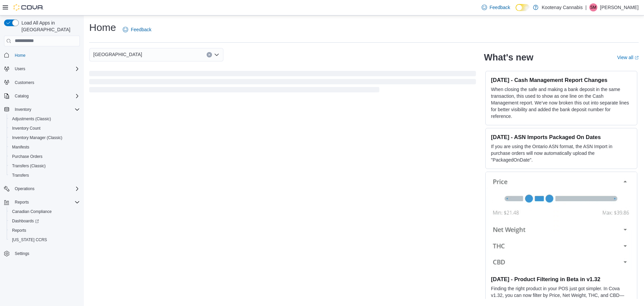 This screenshot has width=644, height=306. Describe the element at coordinates (217, 55) in the screenshot. I see `button: Open list of options` at that location.